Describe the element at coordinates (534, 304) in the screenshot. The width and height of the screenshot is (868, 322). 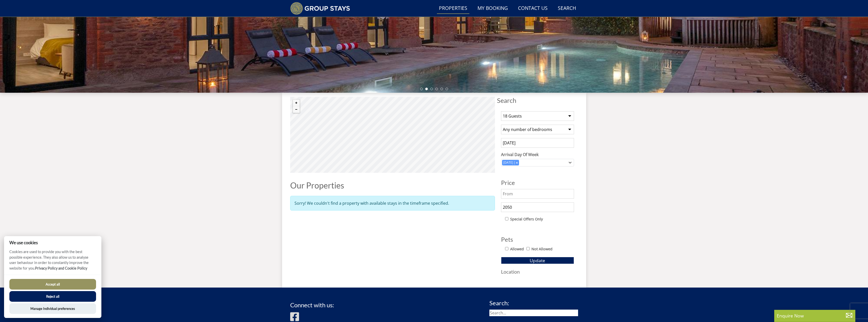
I see `h3: Search:` at that location.